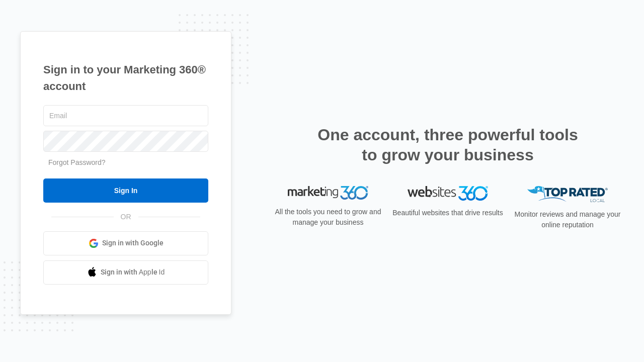 This screenshot has height=362, width=644. I want to click on span: Sign in with Google, so click(133, 243).